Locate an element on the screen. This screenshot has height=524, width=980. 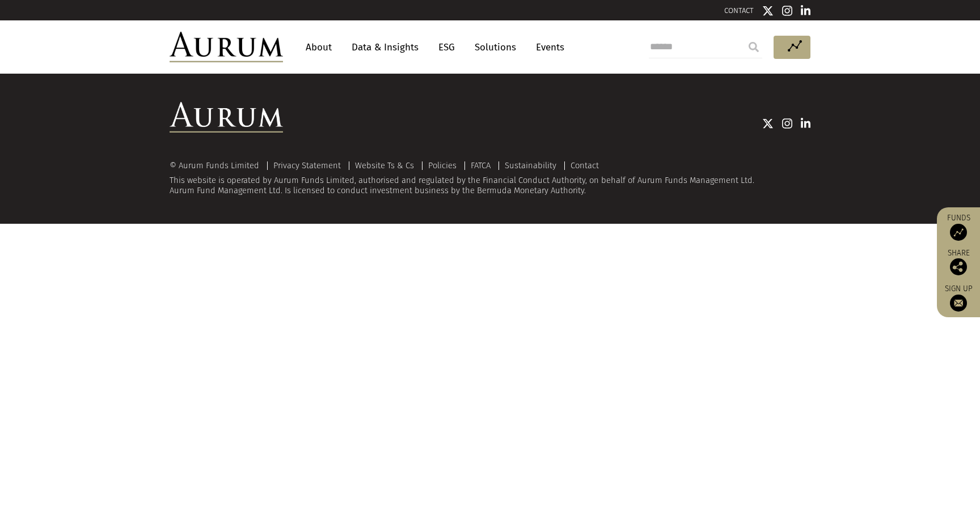
a: ESG is located at coordinates (446, 47).